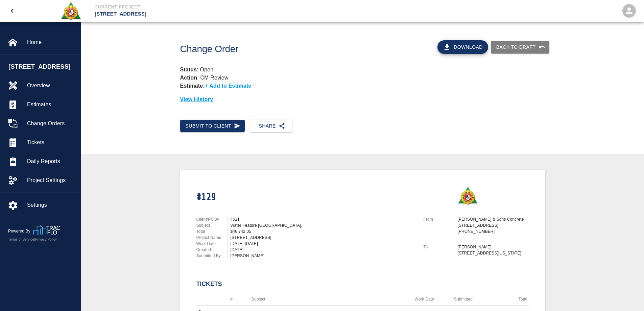 The width and height of the screenshot is (644, 311). Describe the element at coordinates (212, 237) in the screenshot. I see `p: Project Name` at that location.